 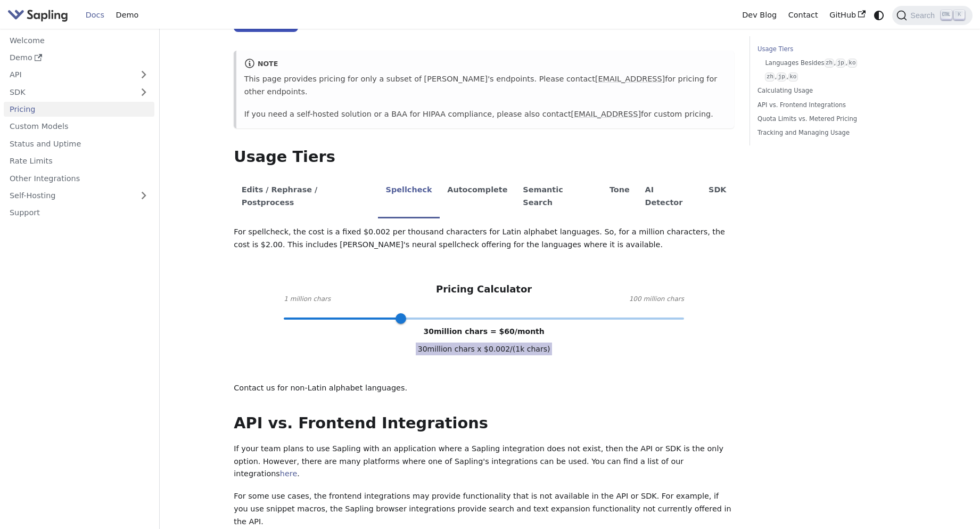 What do you see at coordinates (79, 213) in the screenshot?
I see `a: Support` at bounding box center [79, 213].